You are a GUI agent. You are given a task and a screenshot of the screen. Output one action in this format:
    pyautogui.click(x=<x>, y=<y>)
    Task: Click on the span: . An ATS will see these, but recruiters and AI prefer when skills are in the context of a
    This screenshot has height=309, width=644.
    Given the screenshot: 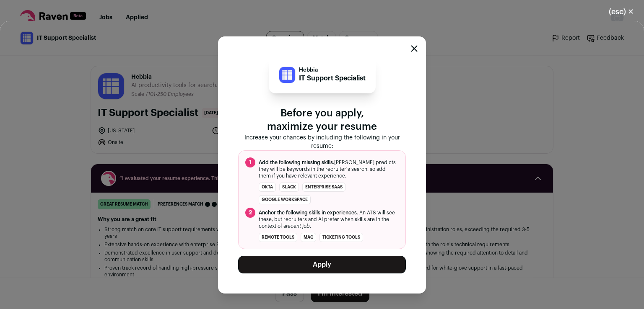 What is the action you would take?
    pyautogui.click(x=328, y=219)
    